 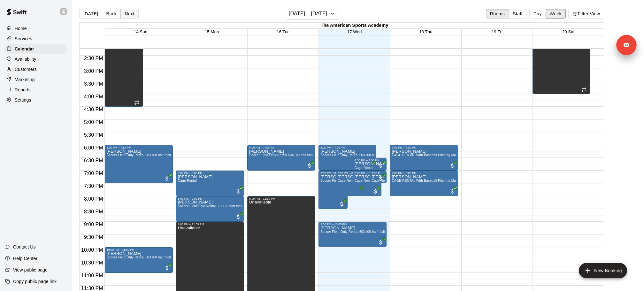 What do you see at coordinates (94, 96) in the screenshot?
I see `span: 4:00 PM` at bounding box center [94, 96].